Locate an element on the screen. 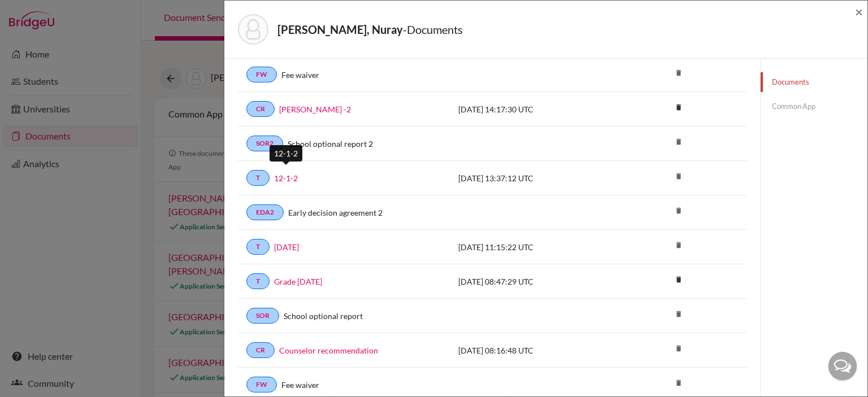 This screenshot has height=397, width=868. a: School optional report 2 is located at coordinates (330, 144).